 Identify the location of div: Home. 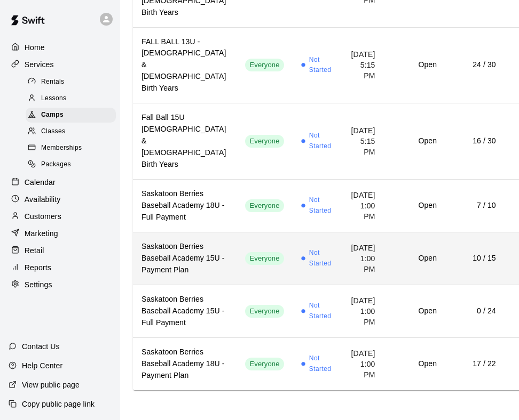
(60, 47).